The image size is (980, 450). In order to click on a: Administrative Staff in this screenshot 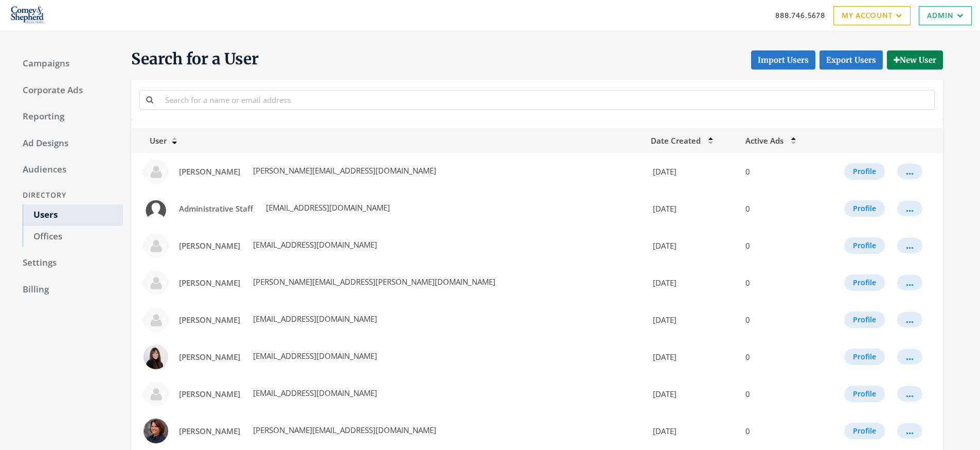, I will do `click(216, 208)`.